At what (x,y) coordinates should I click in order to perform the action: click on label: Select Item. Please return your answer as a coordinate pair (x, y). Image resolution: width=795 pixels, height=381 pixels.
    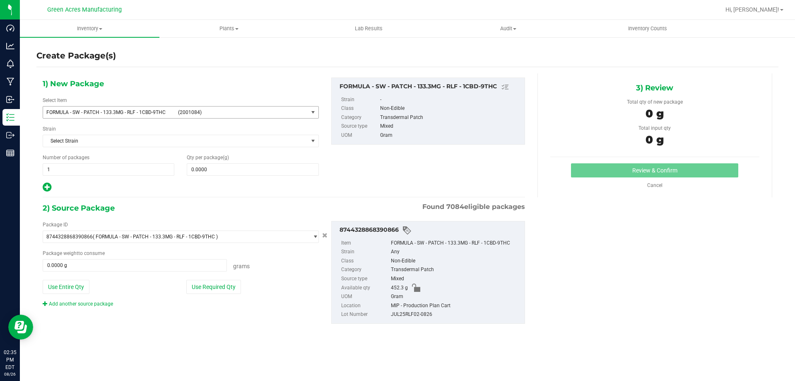
    Looking at the image, I should click on (55, 100).